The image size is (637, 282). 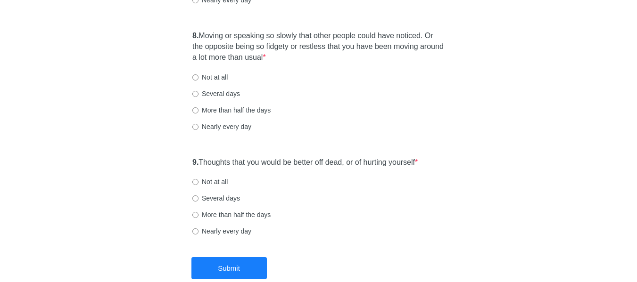 I want to click on strong: 9., so click(x=195, y=162).